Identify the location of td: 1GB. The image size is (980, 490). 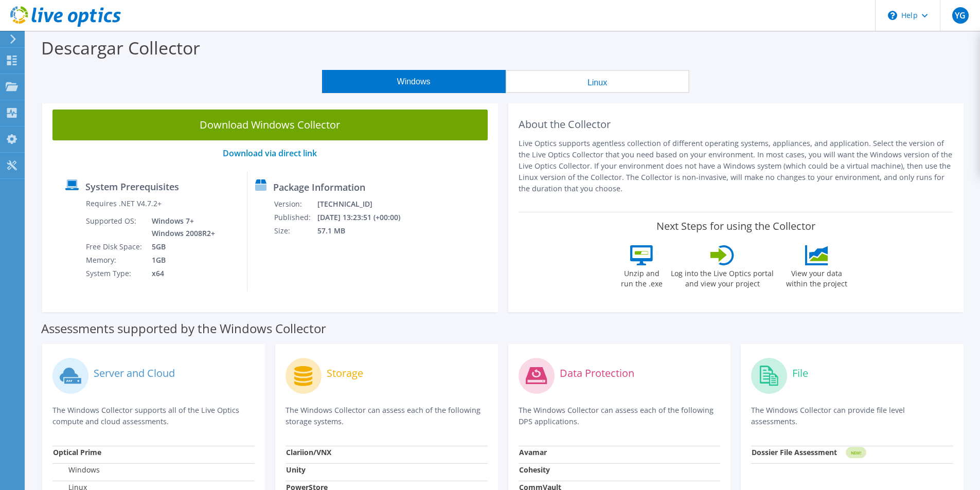
(180, 260).